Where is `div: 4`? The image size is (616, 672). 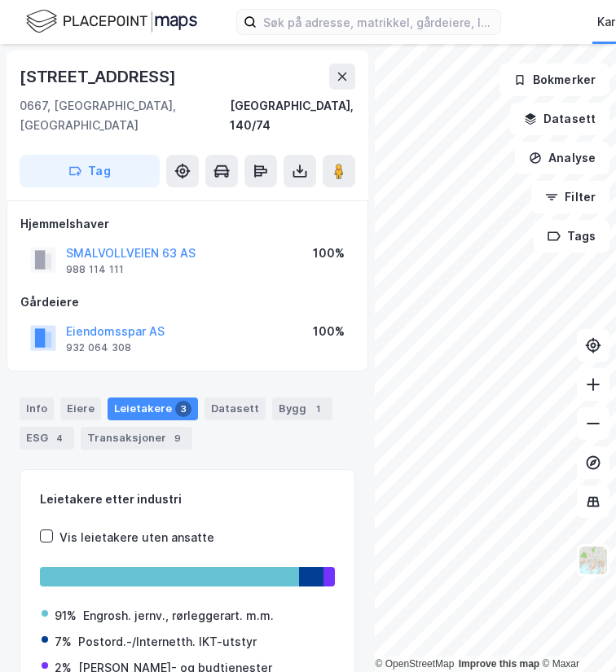 div: 4 is located at coordinates (59, 438).